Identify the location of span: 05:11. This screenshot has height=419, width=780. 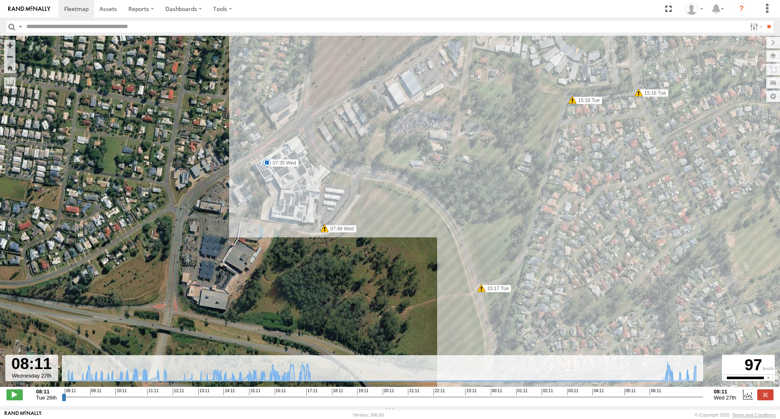
(630, 392).